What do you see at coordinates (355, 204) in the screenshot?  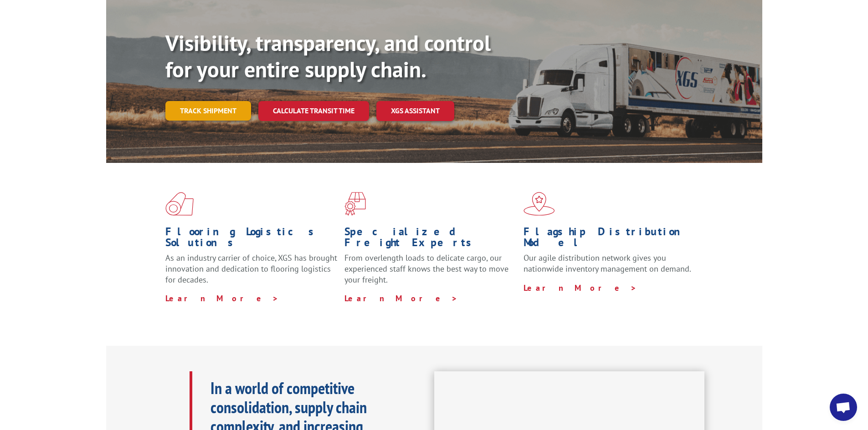 I see `img: xgs-icon-focused-on-flooring-red` at bounding box center [355, 204].